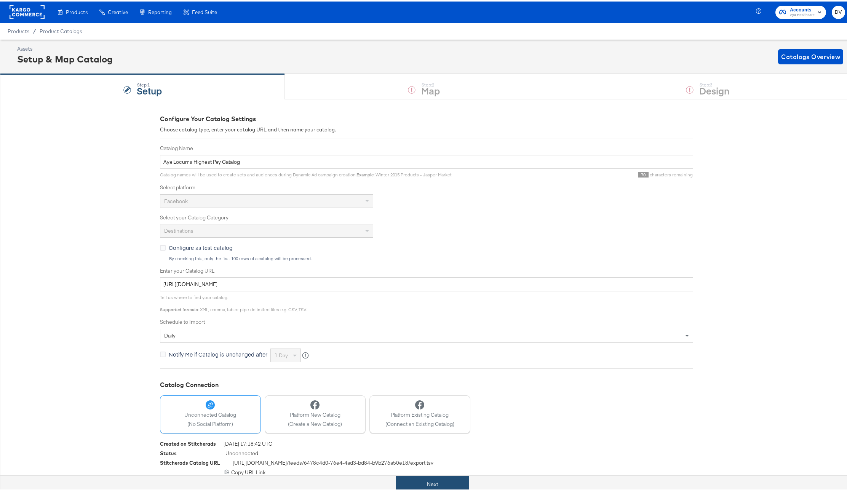  Describe the element at coordinates (427, 216) in the screenshot. I see `label: Select your Catalog Category` at that location.